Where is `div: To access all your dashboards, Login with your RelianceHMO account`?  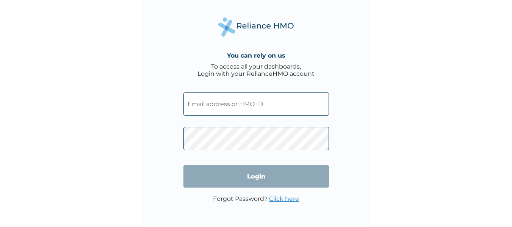
div: To access all your dashboards, Login with your RelianceHMO account is located at coordinates (256, 70).